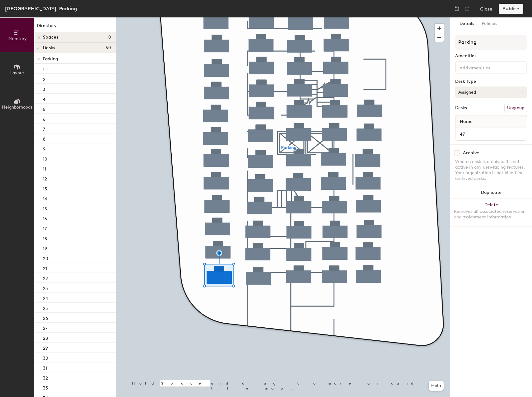 The image size is (532, 397). I want to click on div: Desk Type, so click(491, 82).